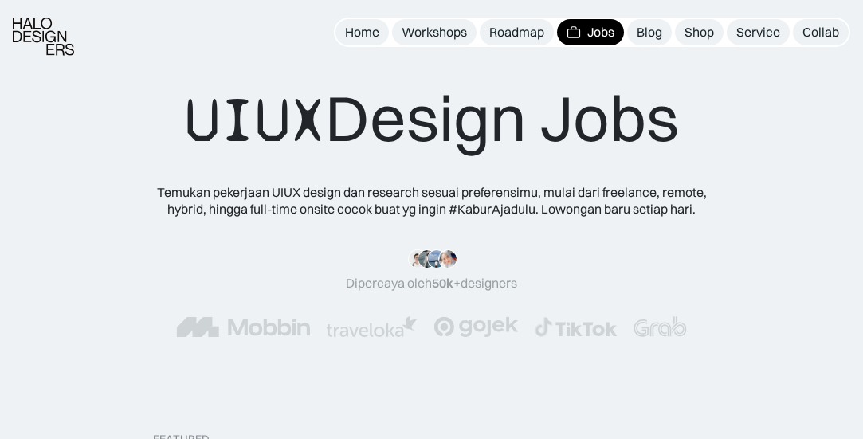  What do you see at coordinates (590, 32) in the screenshot?
I see `a: Jobs` at bounding box center [590, 32].